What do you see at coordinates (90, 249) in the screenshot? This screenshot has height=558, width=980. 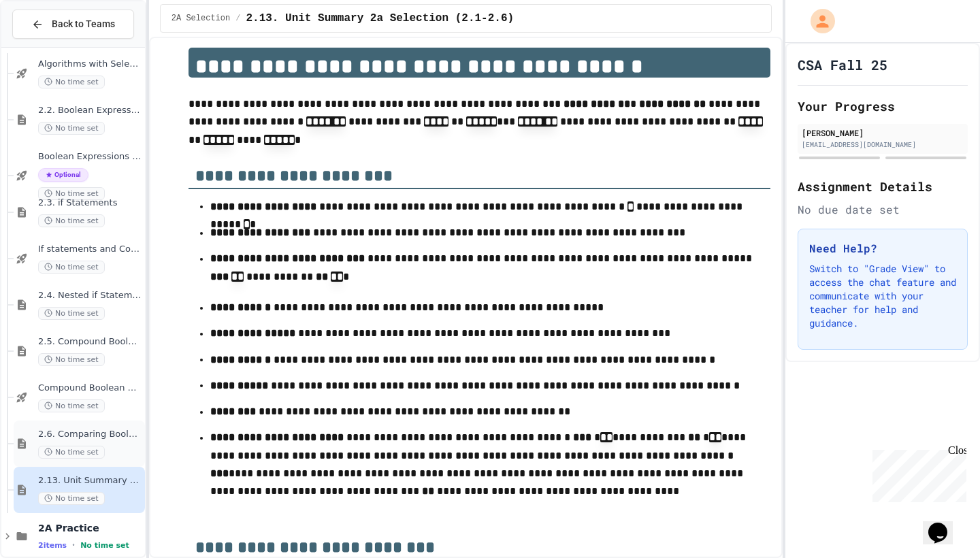 I see `span: If statements and Control Flow - Quiz` at bounding box center [90, 249].